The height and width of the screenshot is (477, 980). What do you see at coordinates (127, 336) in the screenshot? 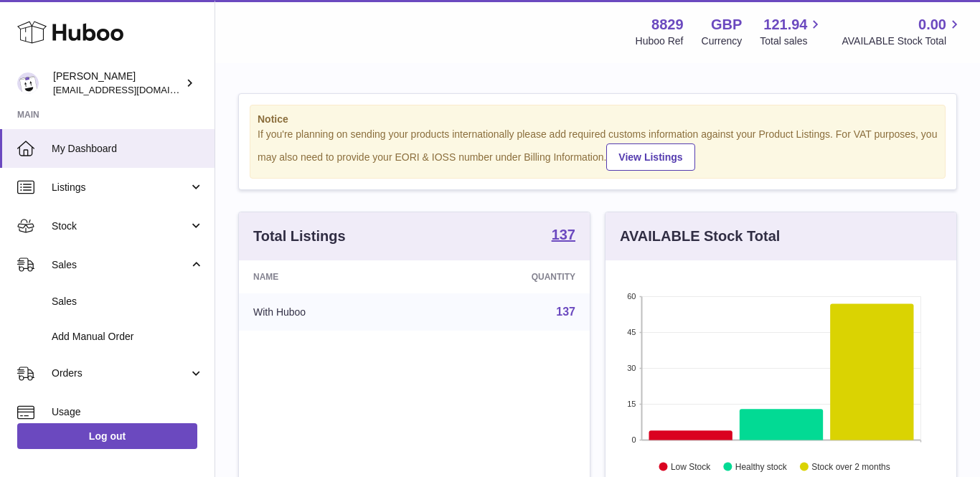
I see `span: Add Manual Order` at bounding box center [127, 336].